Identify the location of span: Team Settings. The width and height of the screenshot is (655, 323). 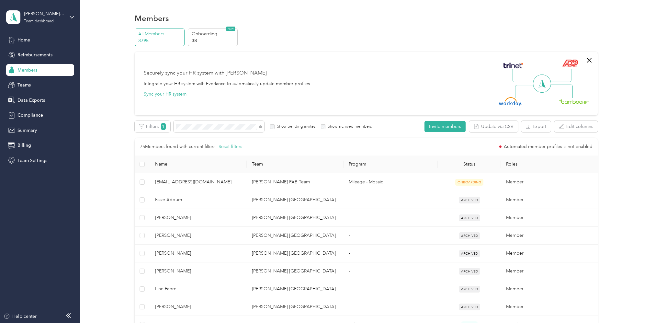
(32, 160).